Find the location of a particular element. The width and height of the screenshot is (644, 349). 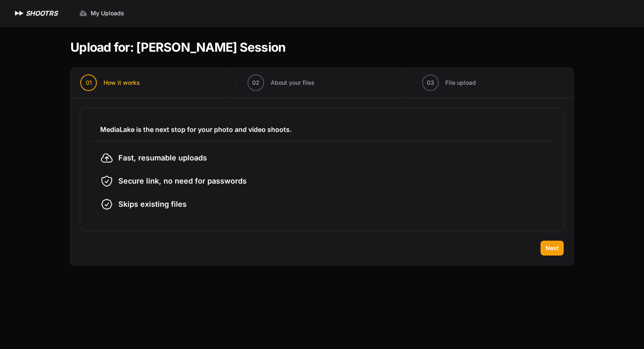

span: How it works is located at coordinates (122, 83).